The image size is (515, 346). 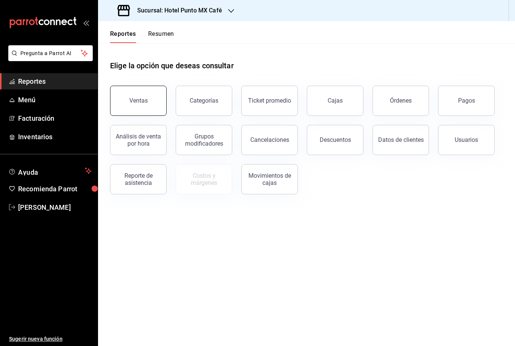 What do you see at coordinates (138, 179) in the screenshot?
I see `button: Reporte de asistencia` at bounding box center [138, 179].